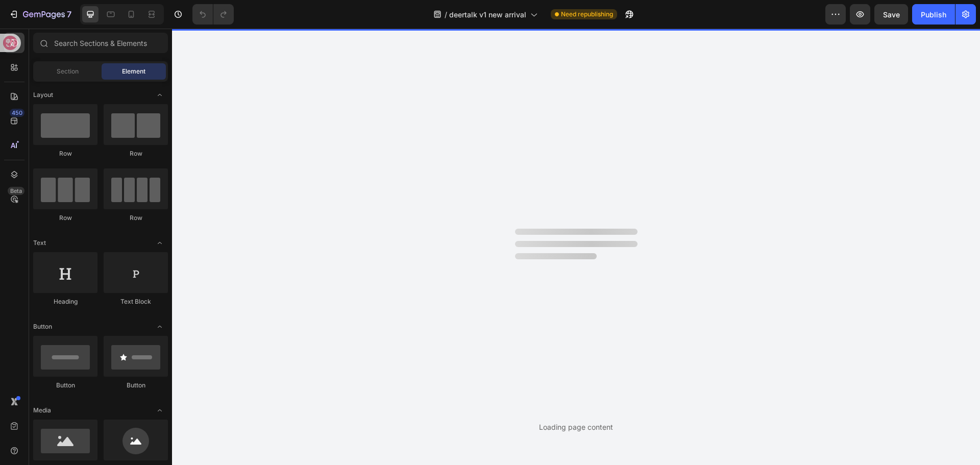 This screenshot has width=980, height=465. I want to click on div: Undo/Redo, so click(213, 15).